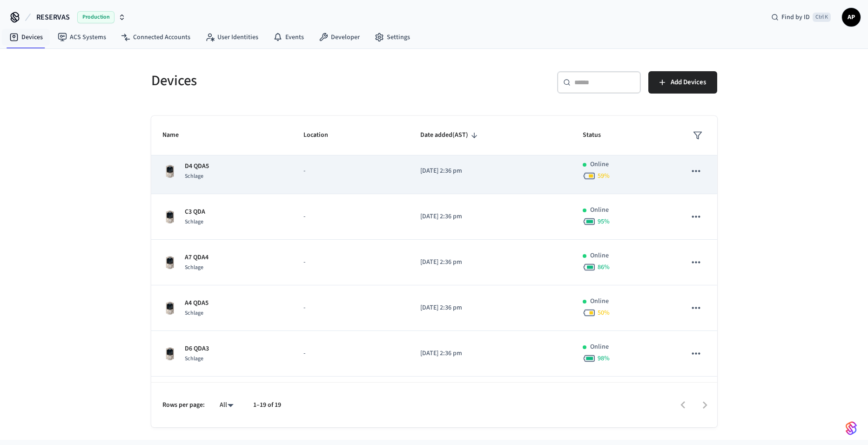 The height and width of the screenshot is (445, 868). I want to click on p: A4 QDA5, so click(196, 303).